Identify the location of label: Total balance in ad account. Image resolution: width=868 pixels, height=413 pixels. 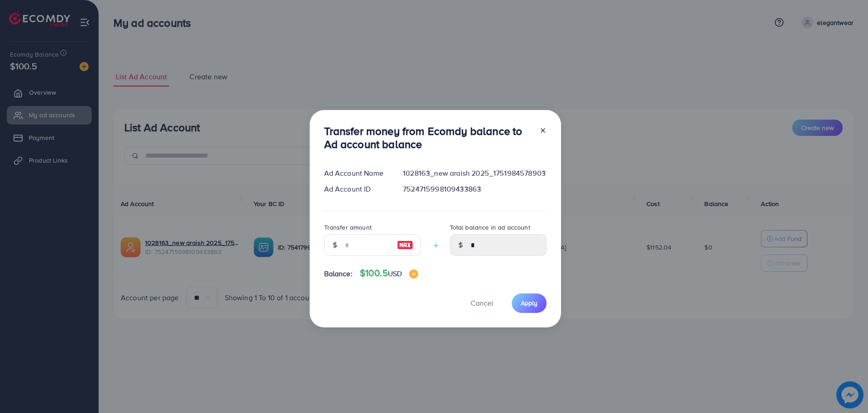
(490, 227).